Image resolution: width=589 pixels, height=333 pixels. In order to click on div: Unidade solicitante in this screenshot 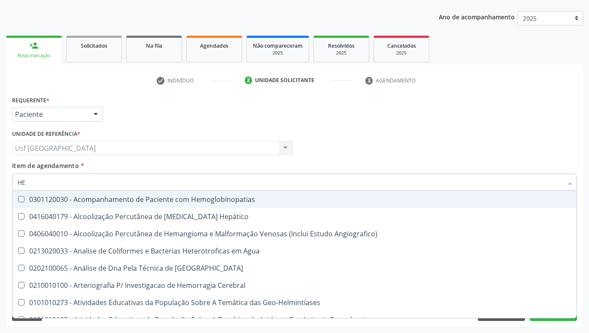, I will do `click(285, 80)`.